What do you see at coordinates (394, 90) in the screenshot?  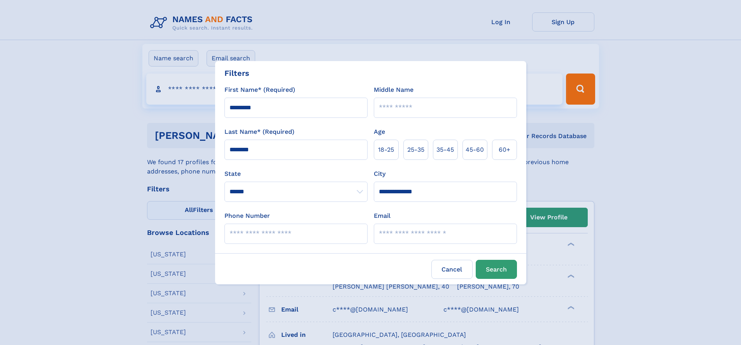 I see `label: Middle Name` at bounding box center [394, 90].